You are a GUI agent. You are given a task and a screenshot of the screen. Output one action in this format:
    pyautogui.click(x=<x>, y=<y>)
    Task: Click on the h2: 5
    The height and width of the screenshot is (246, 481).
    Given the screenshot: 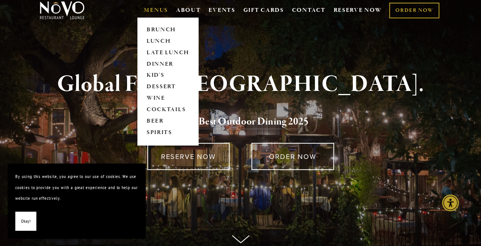 What is the action you would take?
    pyautogui.click(x=240, y=122)
    